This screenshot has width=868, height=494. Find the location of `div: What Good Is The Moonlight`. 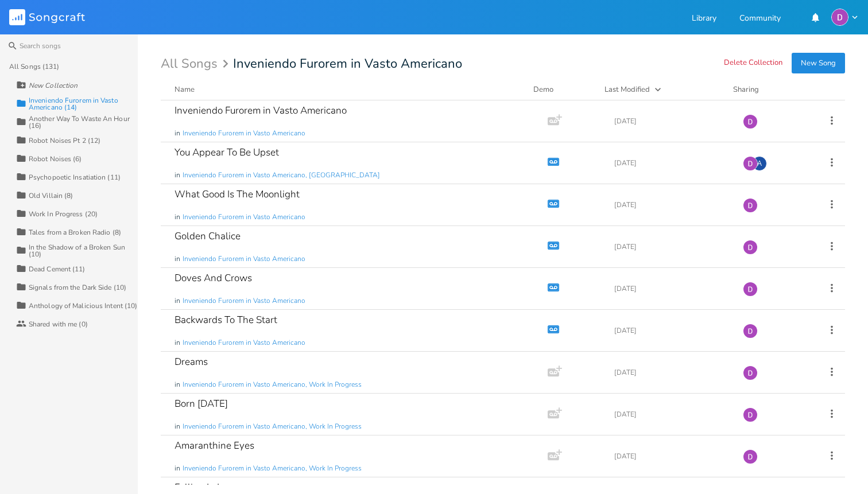

div: What Good Is The Moonlight is located at coordinates (237, 194).